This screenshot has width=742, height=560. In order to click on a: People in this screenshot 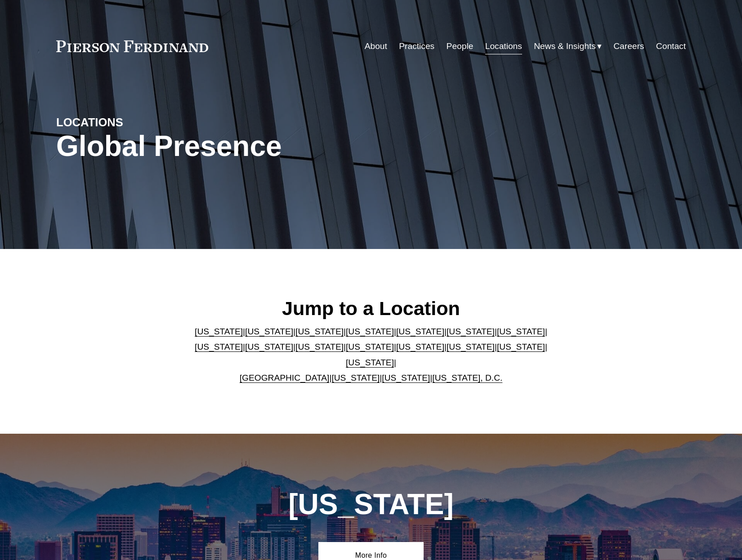, I will do `click(460, 46)`.